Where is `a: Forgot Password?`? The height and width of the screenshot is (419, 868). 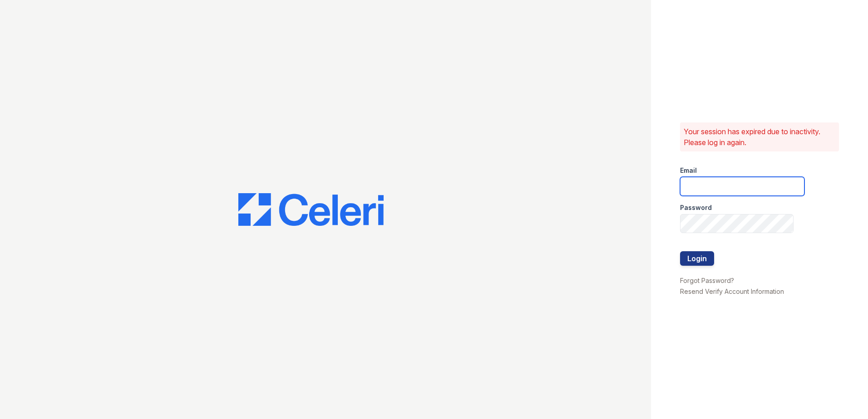
a: Forgot Password? is located at coordinates (707, 280).